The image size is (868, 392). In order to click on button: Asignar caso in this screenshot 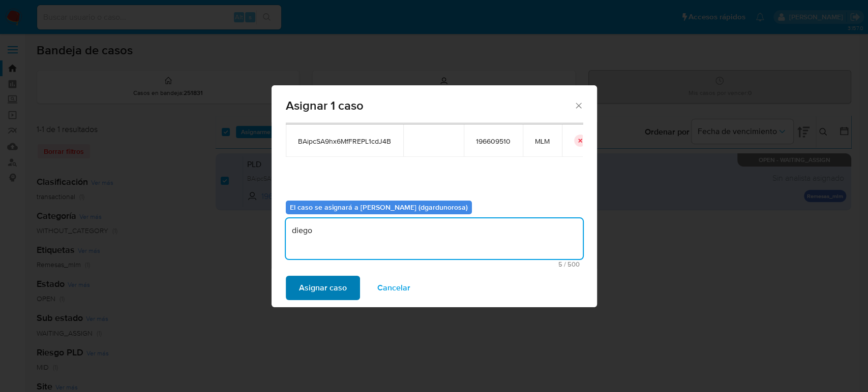, I will do `click(323, 288)`.